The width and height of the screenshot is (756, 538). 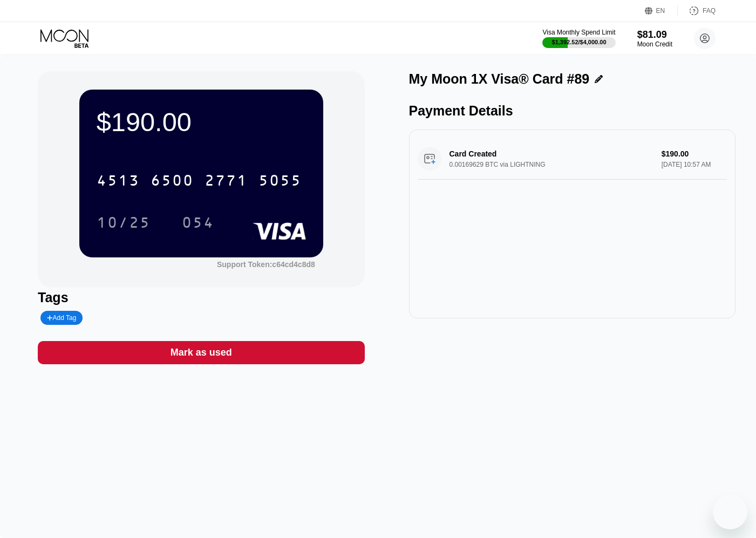 I want to click on div: Visa Monthly Spend Limit, so click(x=579, y=32).